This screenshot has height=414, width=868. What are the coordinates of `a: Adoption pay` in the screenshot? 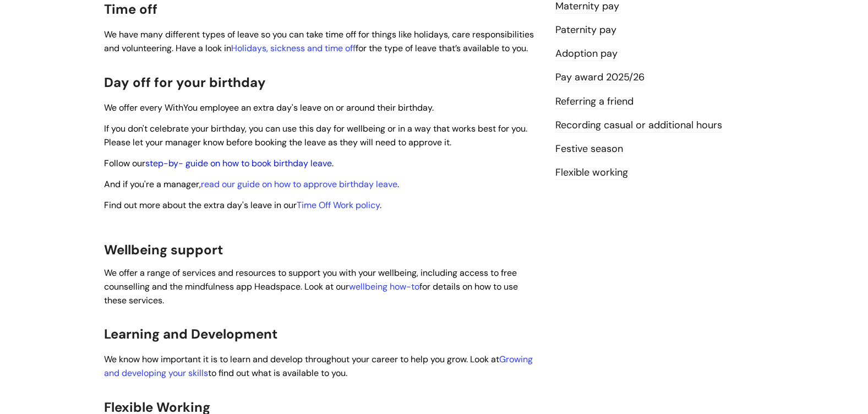 It's located at (586, 54).